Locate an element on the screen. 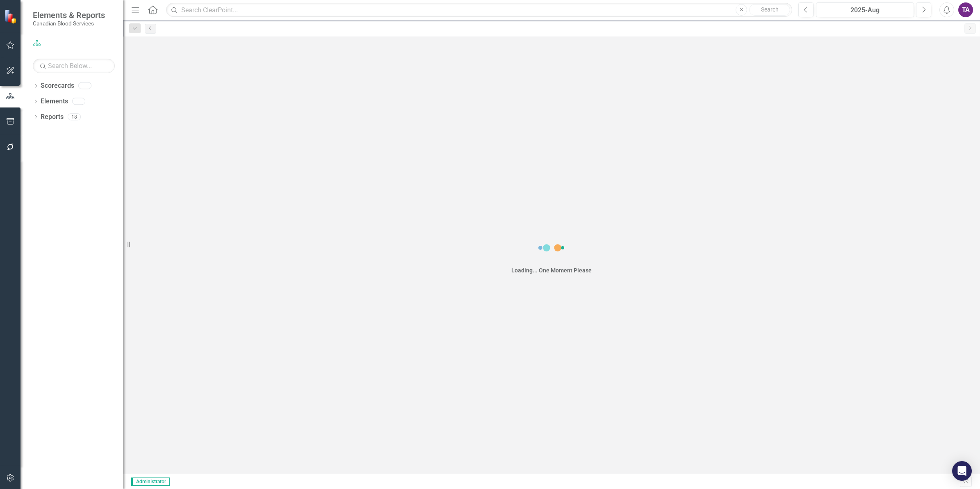 Image resolution: width=980 pixels, height=489 pixels. button: 2025-Aug is located at coordinates (865, 10).